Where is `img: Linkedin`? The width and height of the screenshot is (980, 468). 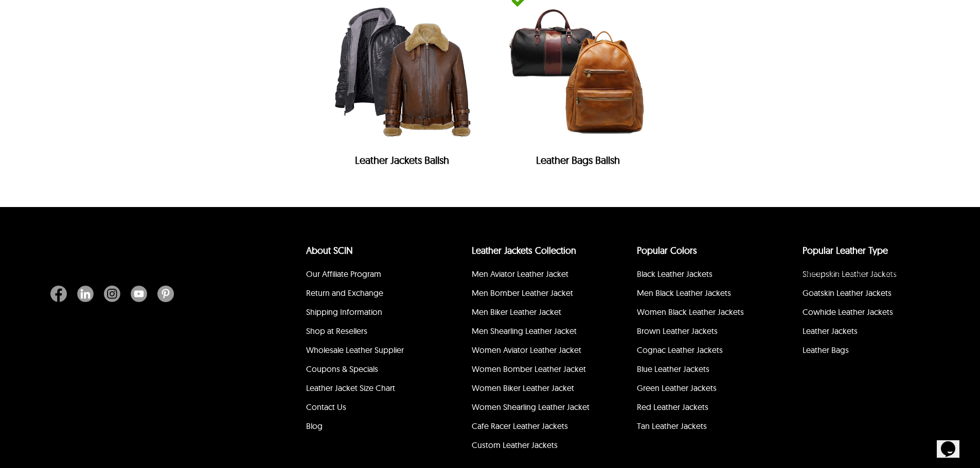
img: Linkedin is located at coordinates (85, 294).